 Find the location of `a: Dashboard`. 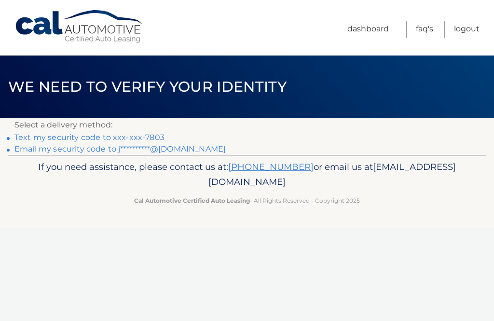

a: Dashboard is located at coordinates (368, 29).